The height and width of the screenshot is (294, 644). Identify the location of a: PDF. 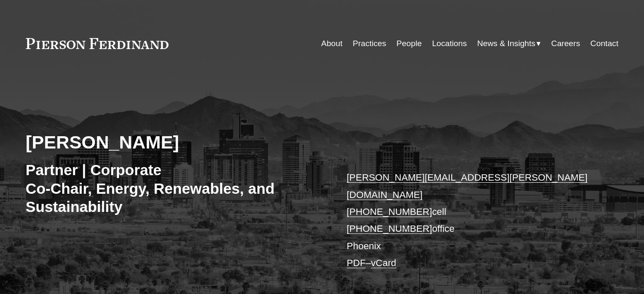
(356, 263).